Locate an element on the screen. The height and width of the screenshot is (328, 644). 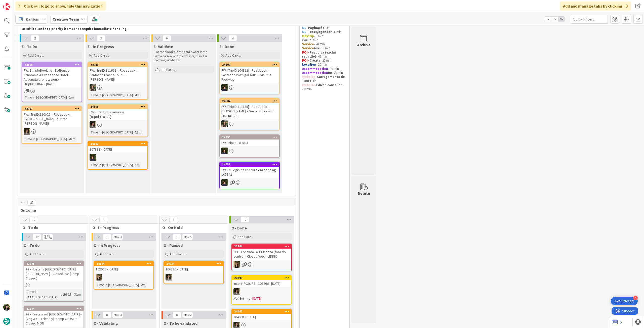
div: 24098FW: [TripID:104812] - Roadbook - Fantastic Portugal Tour — Maurus Riedweg! is located at coordinates (250, 72).